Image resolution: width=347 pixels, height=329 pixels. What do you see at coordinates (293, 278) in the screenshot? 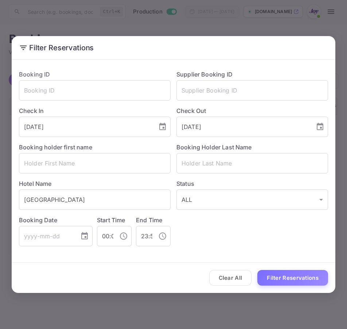
I see `button: Filter Reservations` at bounding box center [293, 278].